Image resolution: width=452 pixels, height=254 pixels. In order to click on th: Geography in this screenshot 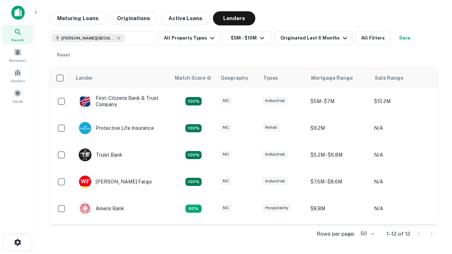, I will do `click(238, 78)`.